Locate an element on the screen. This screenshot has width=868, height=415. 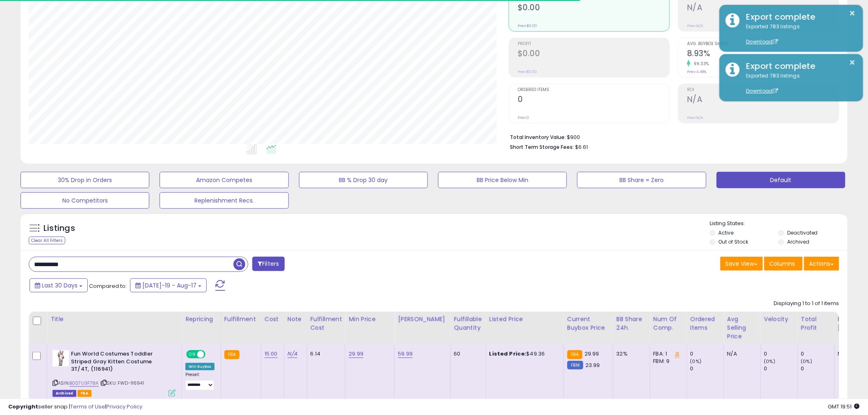
small: FBM is located at coordinates (575, 365).